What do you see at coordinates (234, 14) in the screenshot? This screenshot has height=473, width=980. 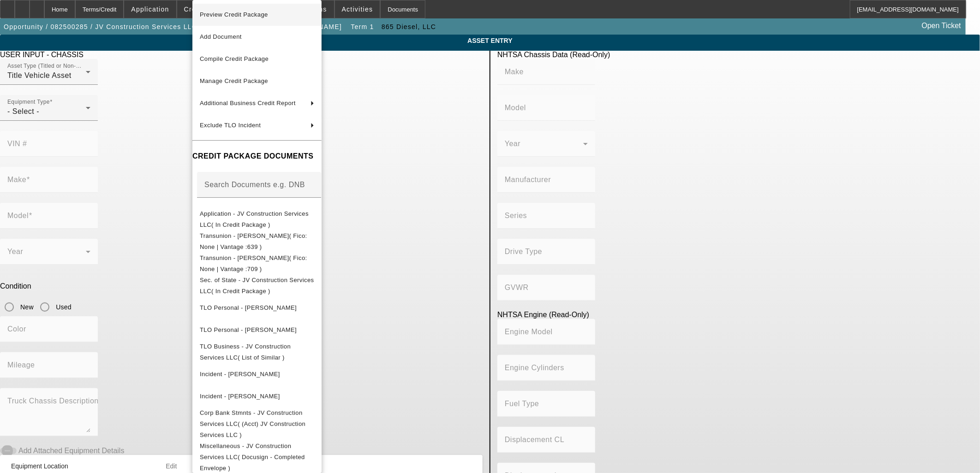 I see `span: Preview Credit Package` at bounding box center [234, 14].